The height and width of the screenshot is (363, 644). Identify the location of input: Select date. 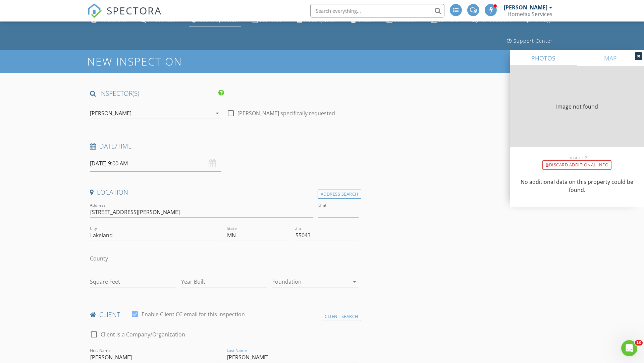
(156, 163).